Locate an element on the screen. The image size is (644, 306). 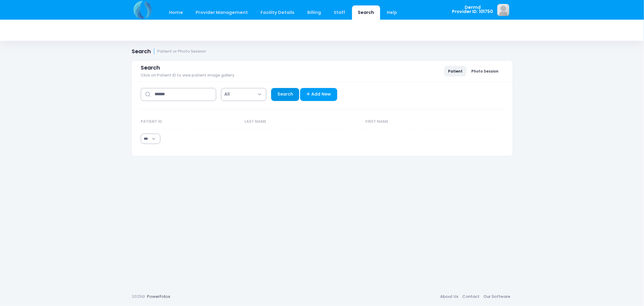
span: Dermd Provider ID: 101750 is located at coordinates (472, 9).